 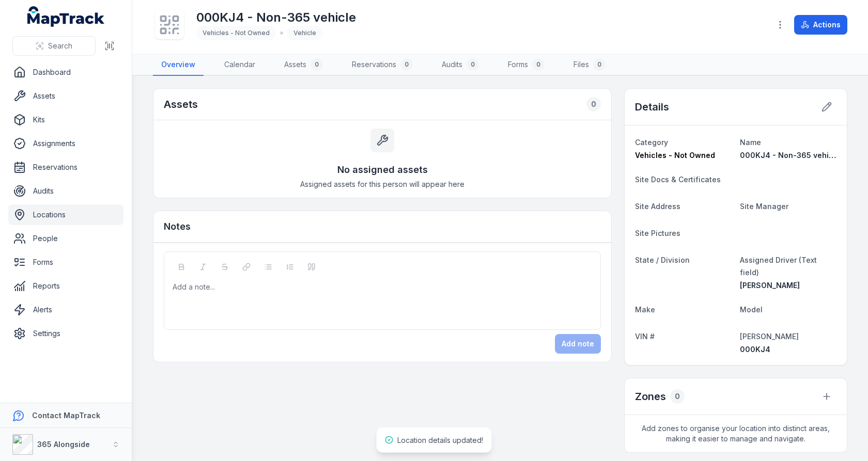 What do you see at coordinates (66, 96) in the screenshot?
I see `a: Assets` at bounding box center [66, 96].